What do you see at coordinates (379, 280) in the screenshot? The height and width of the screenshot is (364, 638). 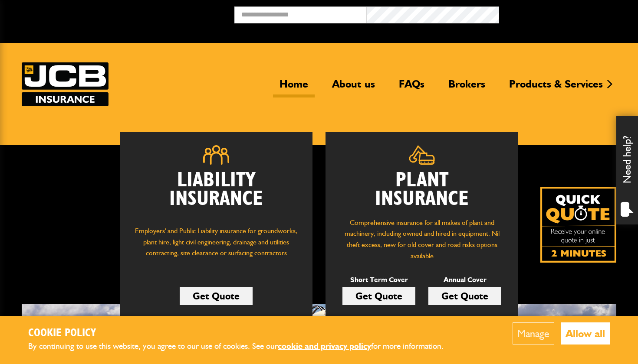 I see `p: Short Term Cover` at bounding box center [379, 280].